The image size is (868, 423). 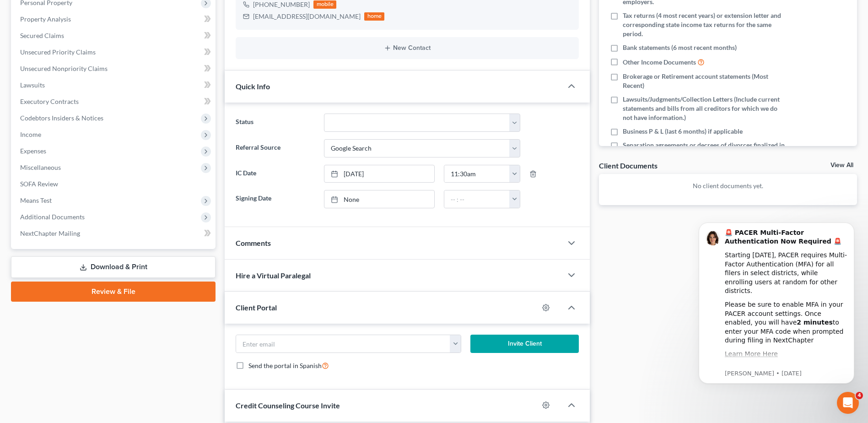 I want to click on span: Other Income Documents, so click(x=659, y=62).